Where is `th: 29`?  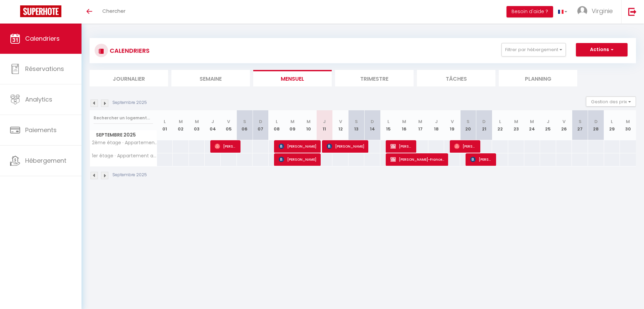
th: 29 is located at coordinates (613, 125).